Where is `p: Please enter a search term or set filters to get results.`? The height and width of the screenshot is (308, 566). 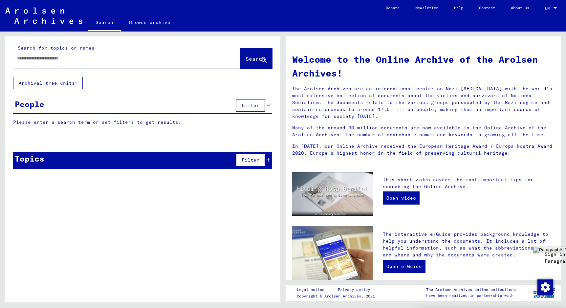 p: Please enter a search term or set filters to get results. is located at coordinates (143, 122).